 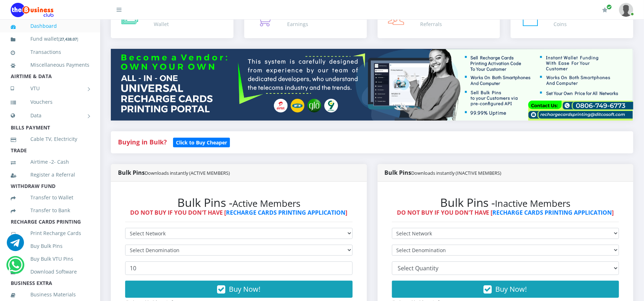 What do you see at coordinates (533, 203) in the screenshot?
I see `small: Inactive Members` at bounding box center [533, 203].